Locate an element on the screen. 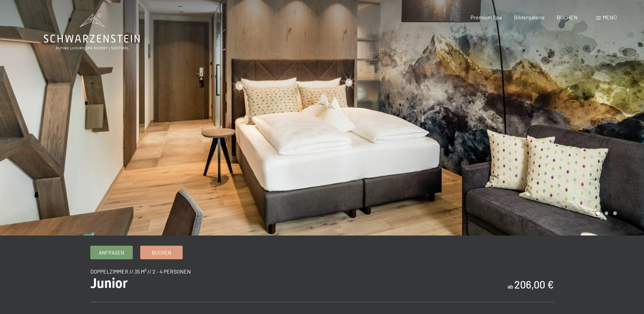  span: BUCHEN is located at coordinates (567, 17).